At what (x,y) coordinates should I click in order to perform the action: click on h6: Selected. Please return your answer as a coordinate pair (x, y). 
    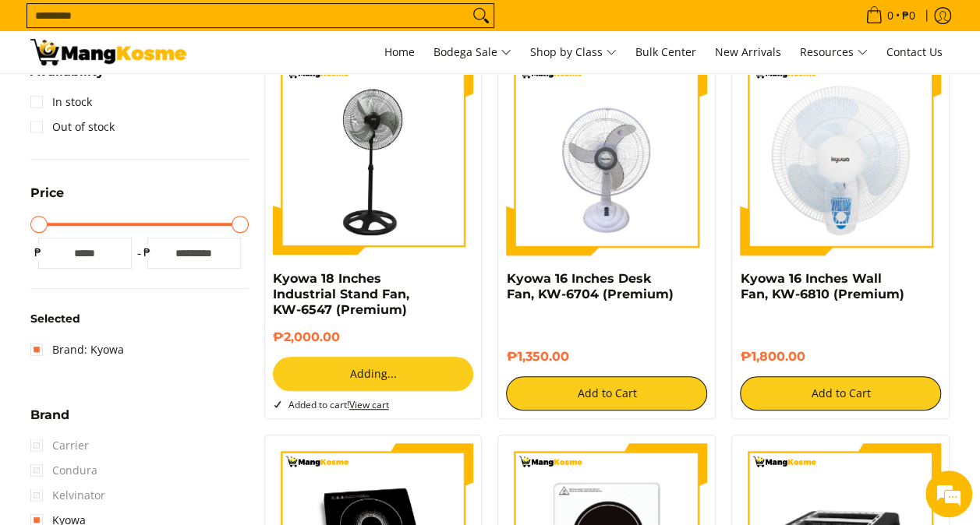
    Looking at the image, I should click on (139, 320).